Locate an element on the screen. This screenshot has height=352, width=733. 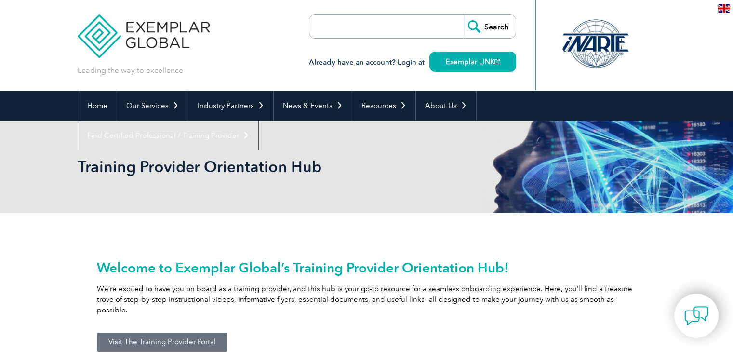
a: About Us is located at coordinates (446, 106).